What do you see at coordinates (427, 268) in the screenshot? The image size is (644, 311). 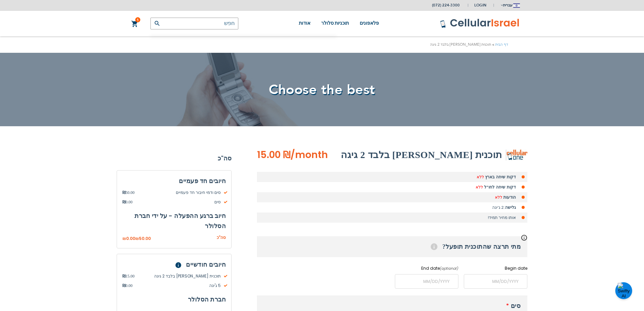 I see `label: End date` at bounding box center [427, 268].